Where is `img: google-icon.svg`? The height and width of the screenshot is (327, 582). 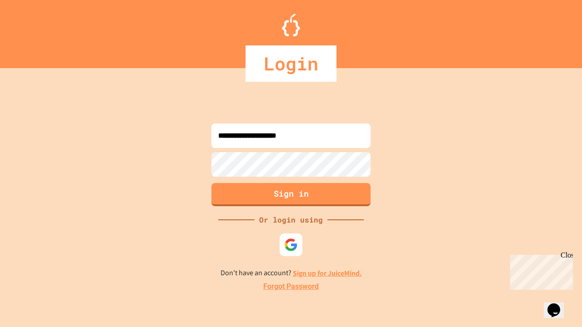 img: google-icon.svg is located at coordinates (291, 245).